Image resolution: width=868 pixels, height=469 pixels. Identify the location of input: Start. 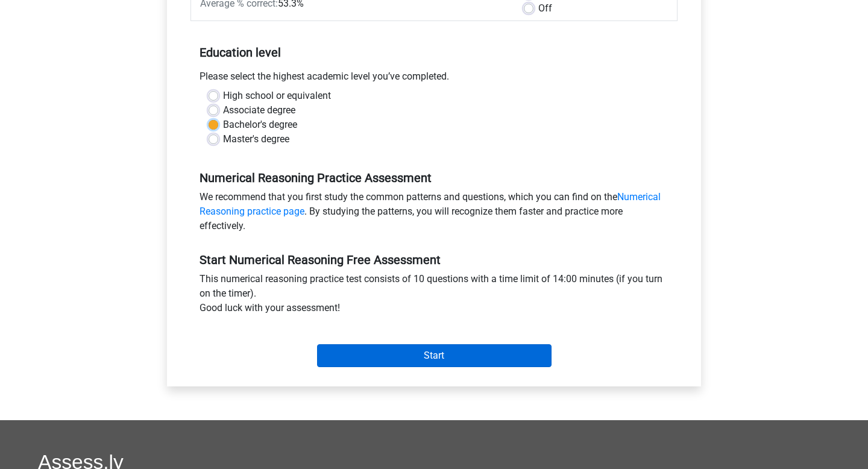
(434, 356).